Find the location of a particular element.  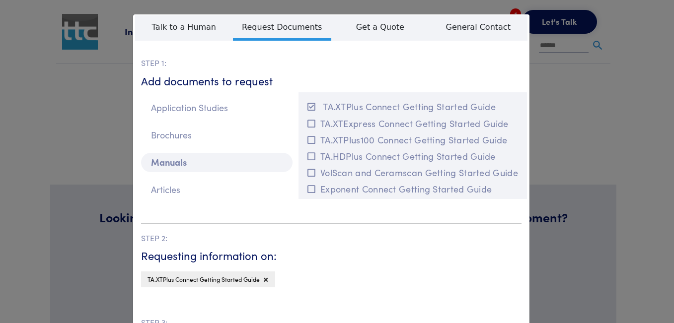

p: Brochures is located at coordinates (216, 135).